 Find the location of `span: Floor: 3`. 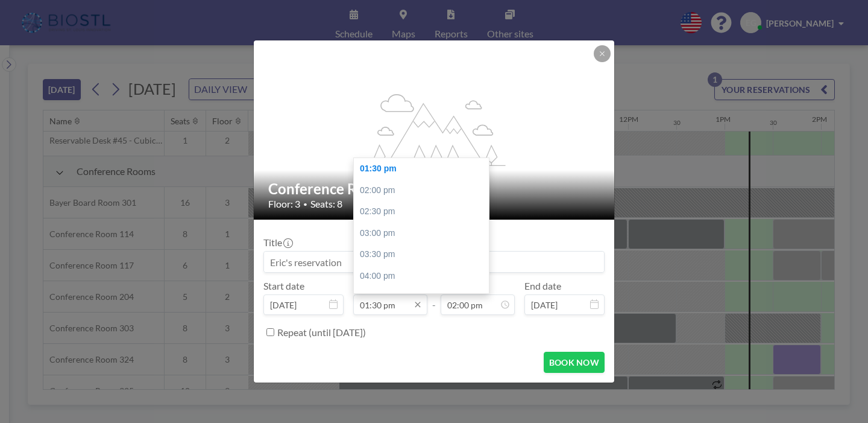

span: Floor: 3 is located at coordinates (284, 203).